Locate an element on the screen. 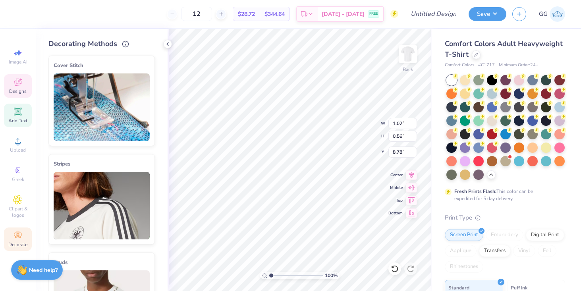 The image size is (581, 291). div: Stripes is located at coordinates (102, 164).